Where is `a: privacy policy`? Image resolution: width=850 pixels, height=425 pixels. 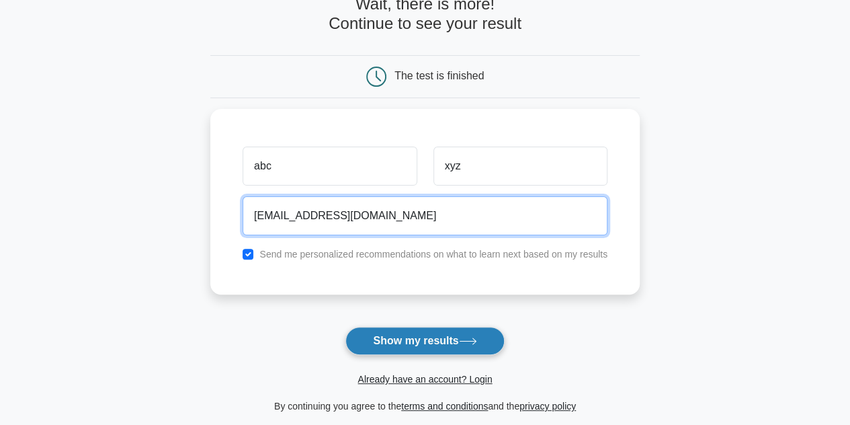 a: privacy policy is located at coordinates (548, 406).